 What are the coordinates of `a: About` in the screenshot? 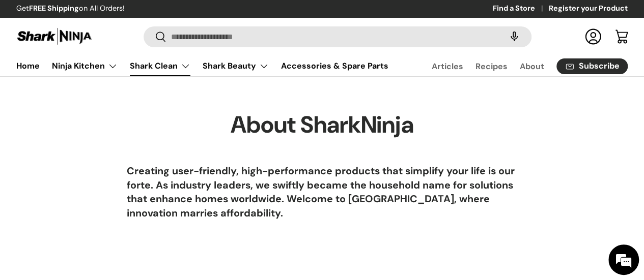 It's located at (532, 66).